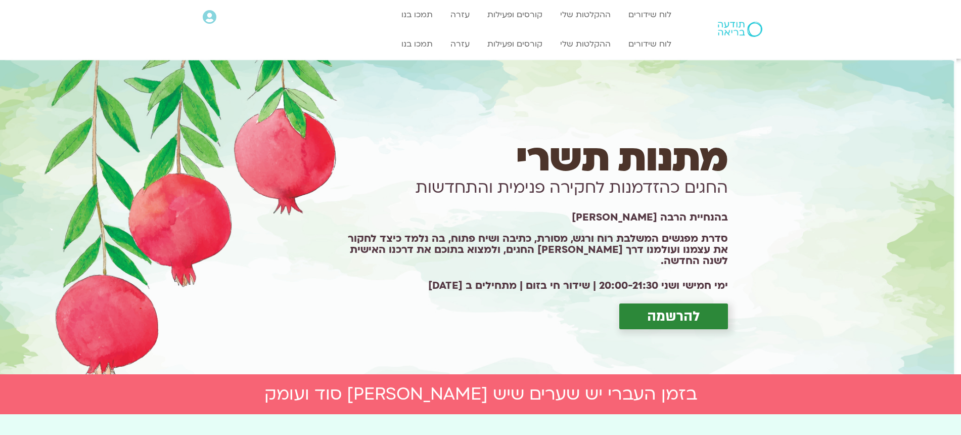 The image size is (961, 435). Describe the element at coordinates (530, 188) in the screenshot. I see `h1: החגים כהזדמנות לחקירה פנימית והתחדשות` at that location.